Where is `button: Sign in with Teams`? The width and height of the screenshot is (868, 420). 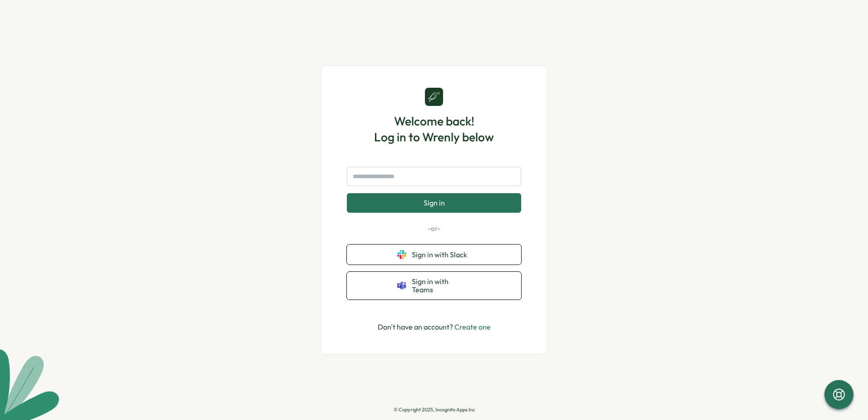
button: Sign in with Teams is located at coordinates (434, 285).